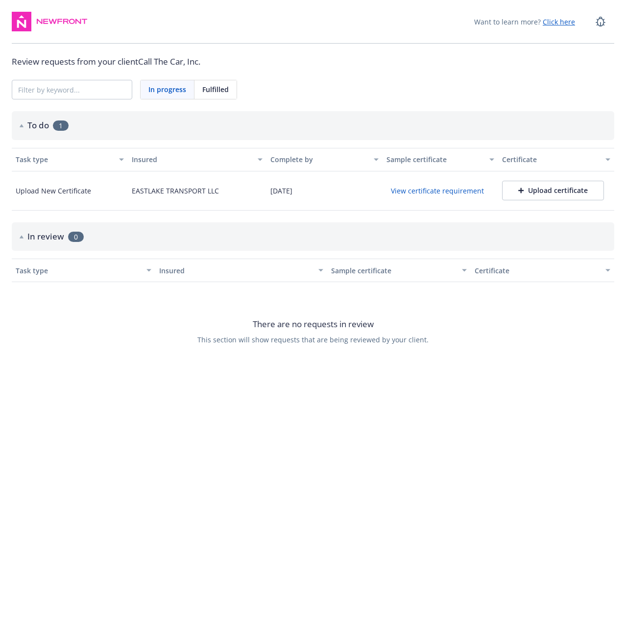  Describe the element at coordinates (72, 90) in the screenshot. I see `input: Filter by keyword...` at that location.